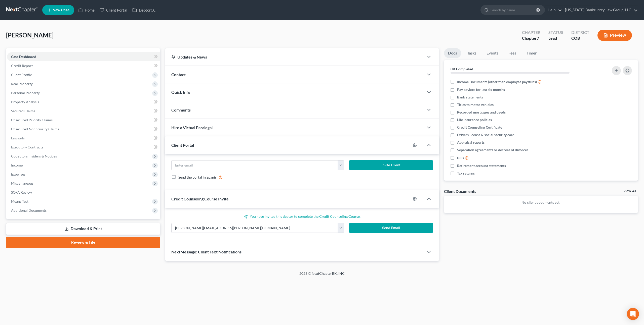  What do you see at coordinates (480, 127) in the screenshot?
I see `span: Credit Counseling Certificate` at bounding box center [480, 127].